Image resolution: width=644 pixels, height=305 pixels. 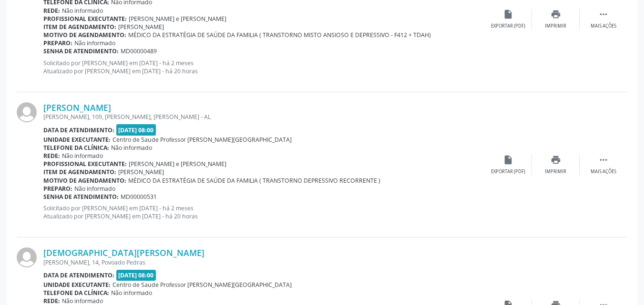 I want to click on span: MD00000531, so click(x=139, y=197).